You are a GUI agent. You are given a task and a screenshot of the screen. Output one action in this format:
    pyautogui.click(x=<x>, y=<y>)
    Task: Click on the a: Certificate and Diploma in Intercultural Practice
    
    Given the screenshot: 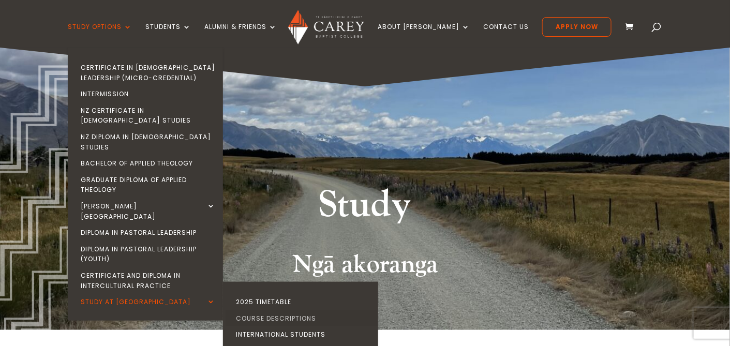 What is the action you would take?
    pyautogui.click(x=148, y=280)
    